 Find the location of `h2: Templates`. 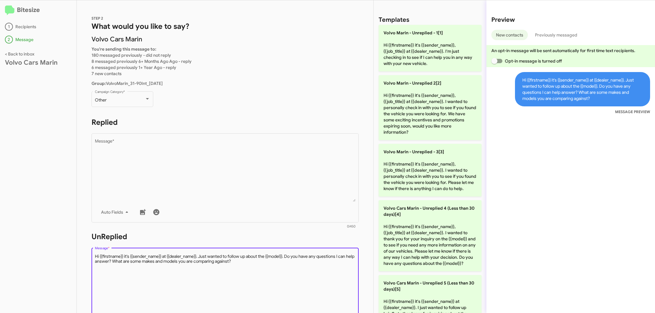

h2: Templates is located at coordinates (394, 20).